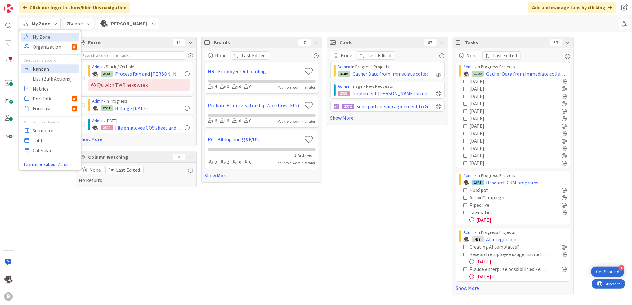 The image size is (632, 305). What do you see at coordinates (55, 37) in the screenshot?
I see `span: My Zone` at bounding box center [55, 37].